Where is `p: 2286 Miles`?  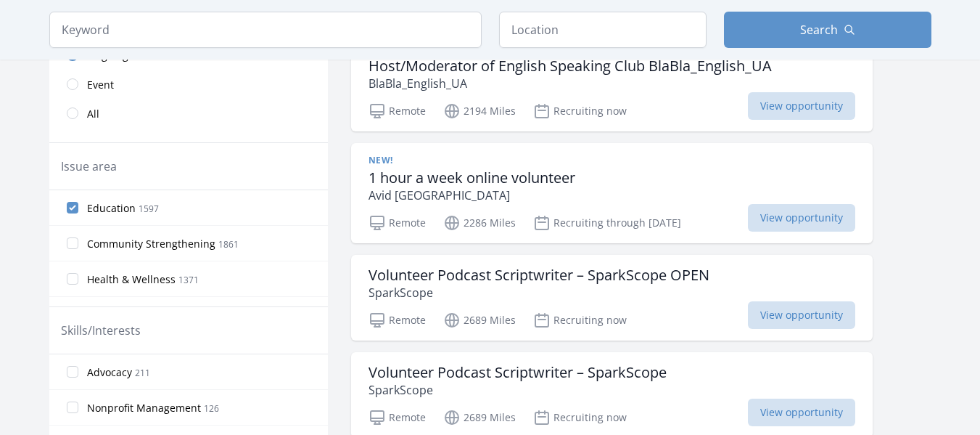
p: 2286 Miles is located at coordinates (479, 223).